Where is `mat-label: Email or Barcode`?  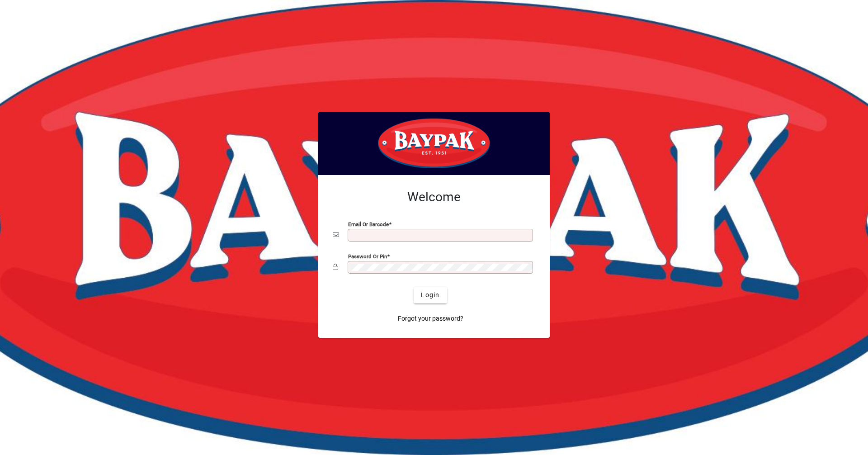
mat-label: Email or Barcode is located at coordinates (368, 224).